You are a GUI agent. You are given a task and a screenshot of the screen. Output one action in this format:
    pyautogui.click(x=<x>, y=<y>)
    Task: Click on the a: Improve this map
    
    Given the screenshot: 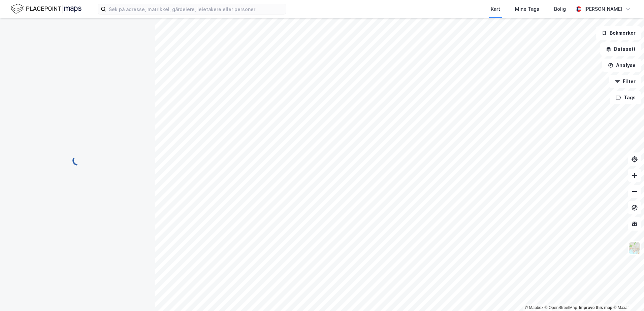 What is the action you would take?
    pyautogui.click(x=596, y=308)
    